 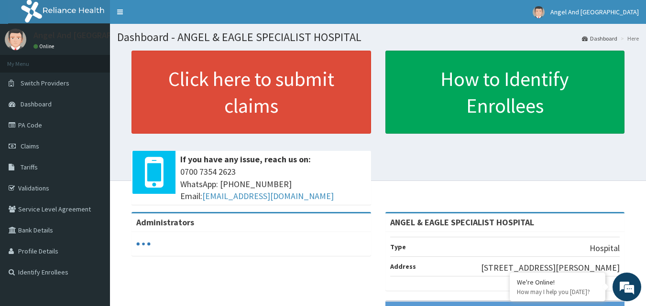 I want to click on b: Type, so click(x=398, y=247).